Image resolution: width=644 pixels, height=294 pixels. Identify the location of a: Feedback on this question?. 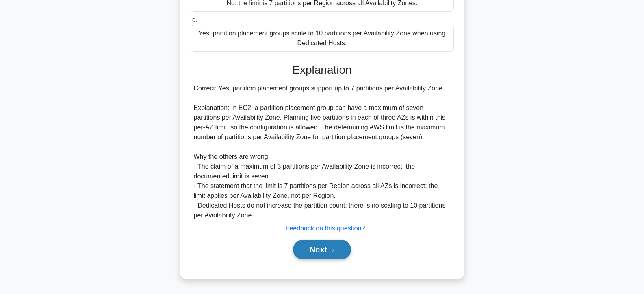
(326, 228).